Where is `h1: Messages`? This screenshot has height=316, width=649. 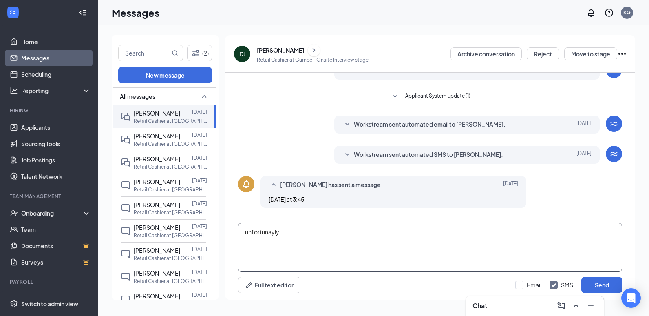 h1: Messages is located at coordinates (135, 13).